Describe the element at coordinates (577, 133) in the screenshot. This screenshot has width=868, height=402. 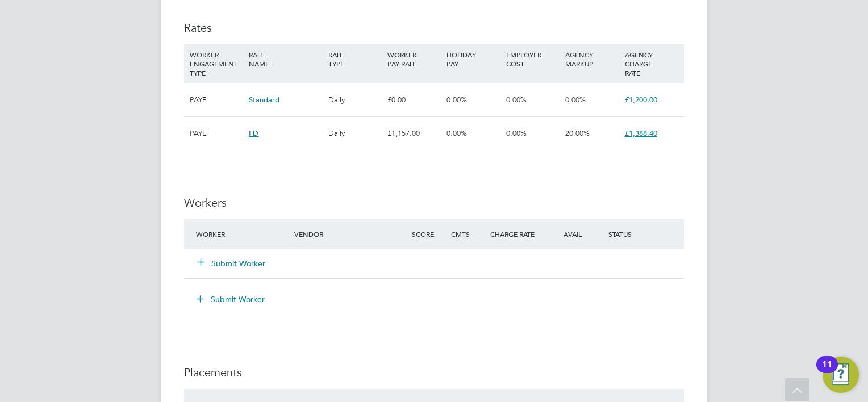
I see `span: 20.00%` at that location.